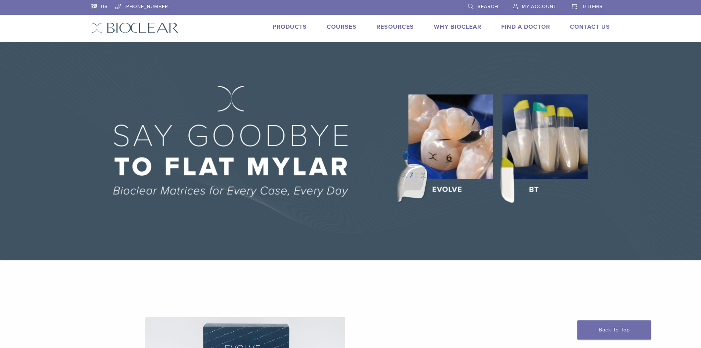 The image size is (701, 348). I want to click on img: Bioclear, so click(135, 28).